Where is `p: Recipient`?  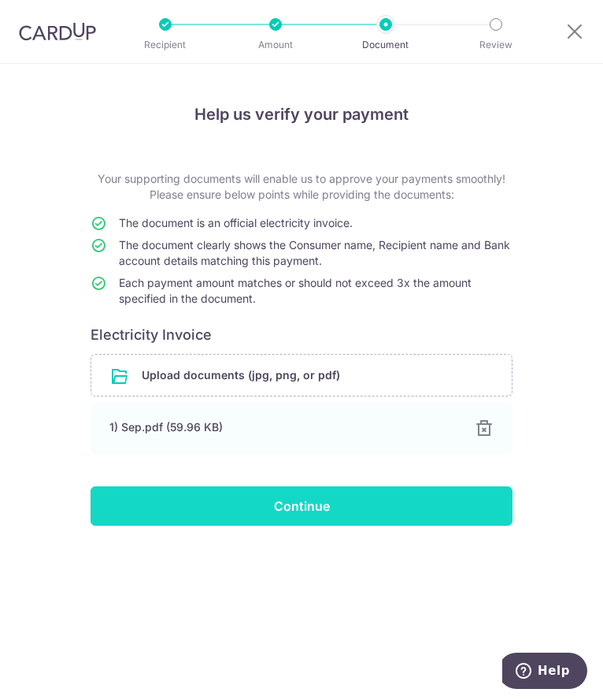 p: Recipient is located at coordinates (166, 45).